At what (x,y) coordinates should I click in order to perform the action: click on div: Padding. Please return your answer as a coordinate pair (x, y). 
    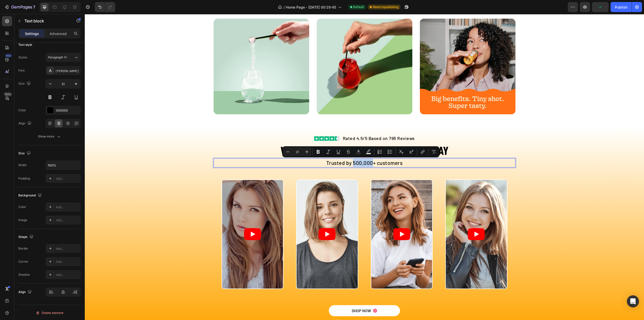
    Looking at the image, I should click on (24, 178).